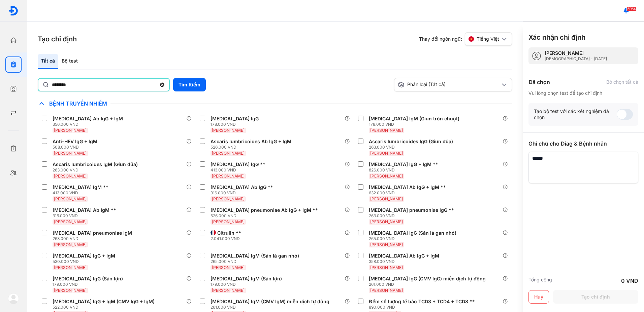 Image resolution: width=644 pixels, height=312 pixels. I want to click on div: Anti-HEV IgG + IgM, so click(75, 141).